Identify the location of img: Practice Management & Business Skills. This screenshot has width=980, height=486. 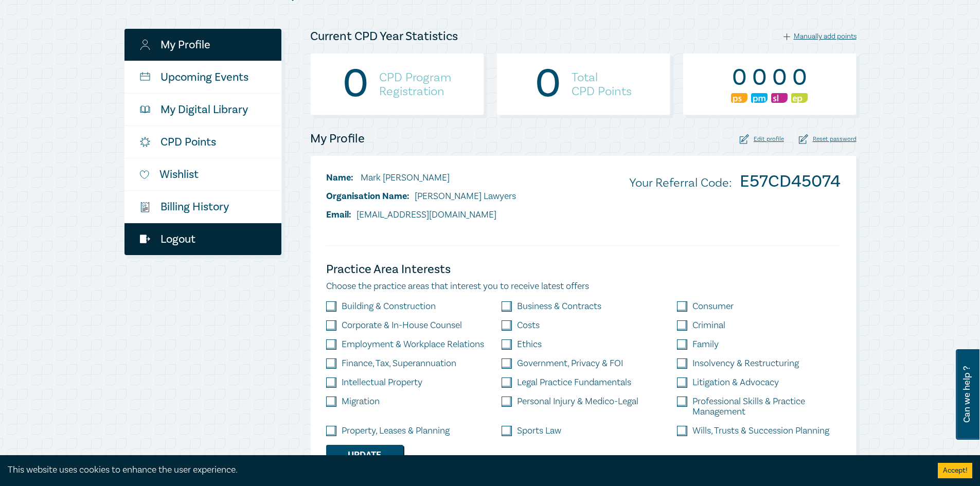
(760, 98).